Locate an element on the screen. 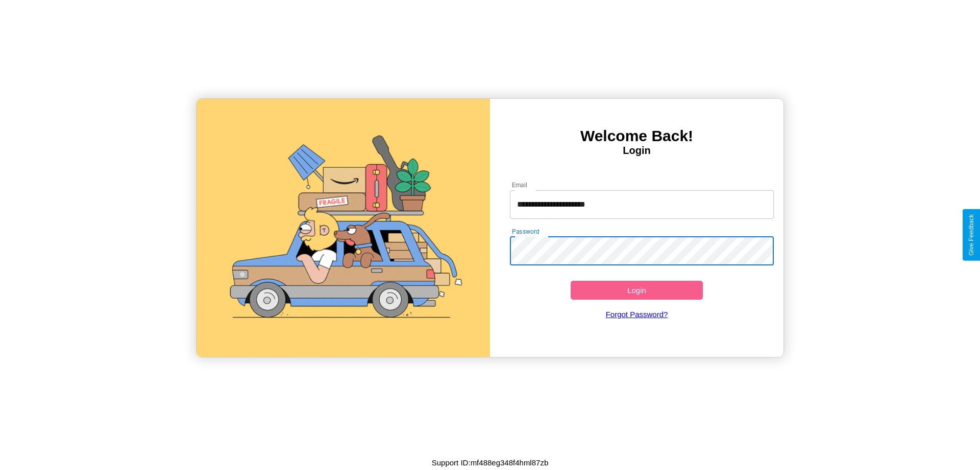  div: Give Feedback is located at coordinates (972, 235).